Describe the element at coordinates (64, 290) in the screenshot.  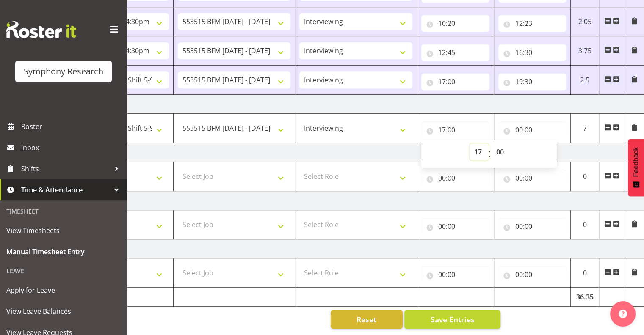
I see `a: Apply for Leave` at that location.